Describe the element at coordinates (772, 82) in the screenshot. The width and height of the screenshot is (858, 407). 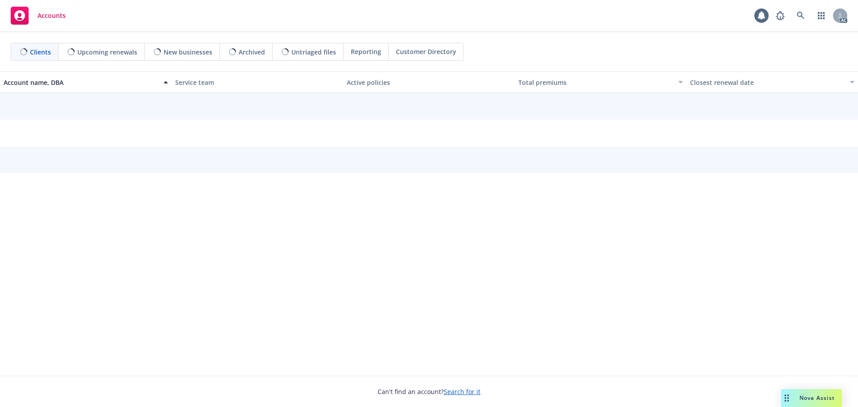
I see `button: Closest renewal date` at that location.